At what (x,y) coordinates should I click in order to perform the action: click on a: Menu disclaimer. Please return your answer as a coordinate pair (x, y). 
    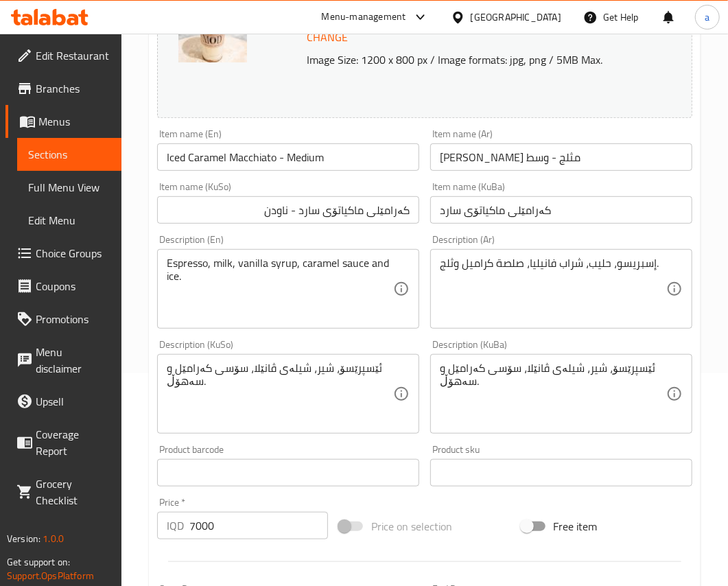
    Looking at the image, I should click on (63, 361).